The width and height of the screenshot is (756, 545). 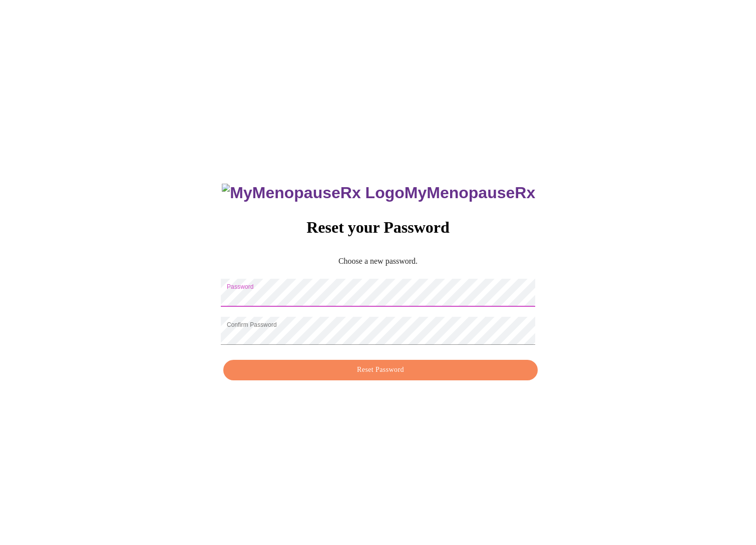 What do you see at coordinates (378, 261) in the screenshot?
I see `p: Choose a new password.` at bounding box center [378, 261].